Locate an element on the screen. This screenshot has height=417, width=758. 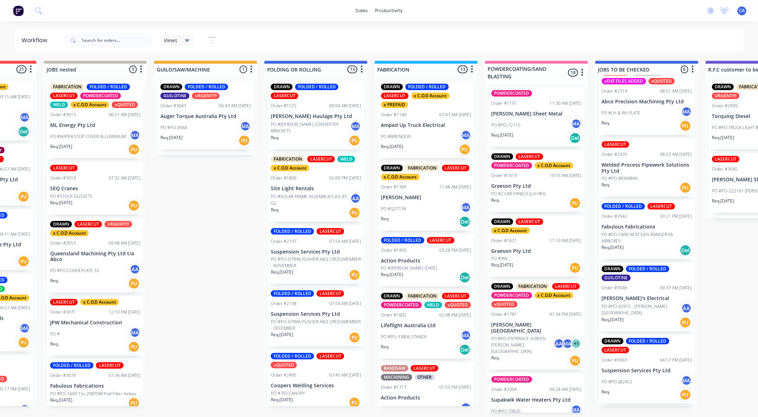
p: PO #PO-72110 is located at coordinates (506, 125).